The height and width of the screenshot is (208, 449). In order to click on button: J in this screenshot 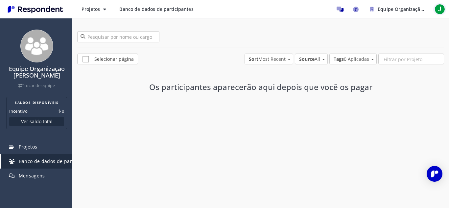, I will do `click(440, 9)`.